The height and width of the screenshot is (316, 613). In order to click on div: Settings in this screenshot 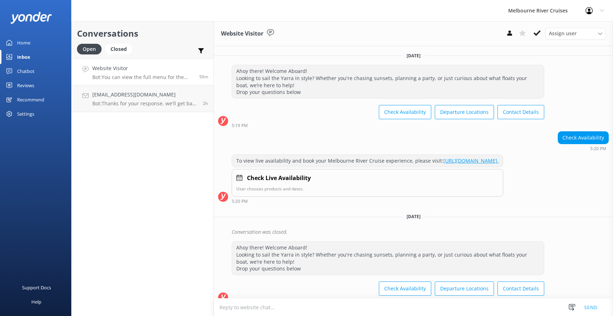, I will do `click(26, 114)`.